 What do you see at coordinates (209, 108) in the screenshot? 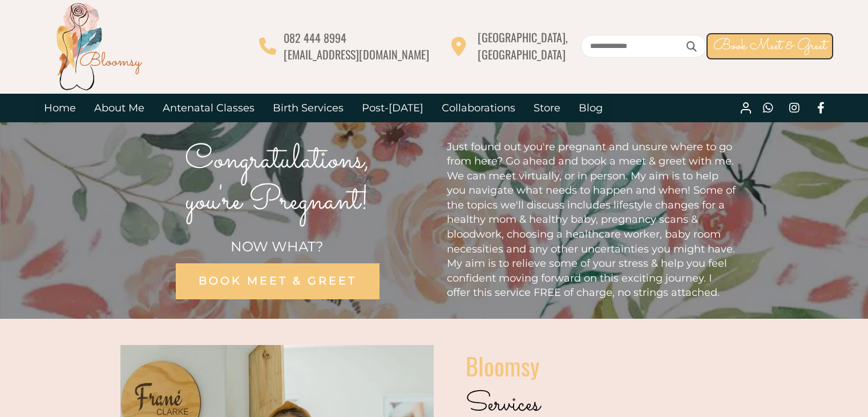
I see `a: Antenatal Classes` at bounding box center [209, 108].